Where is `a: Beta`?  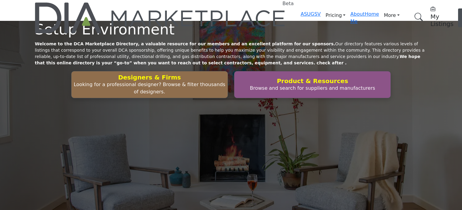 a: Beta is located at coordinates (160, 18).